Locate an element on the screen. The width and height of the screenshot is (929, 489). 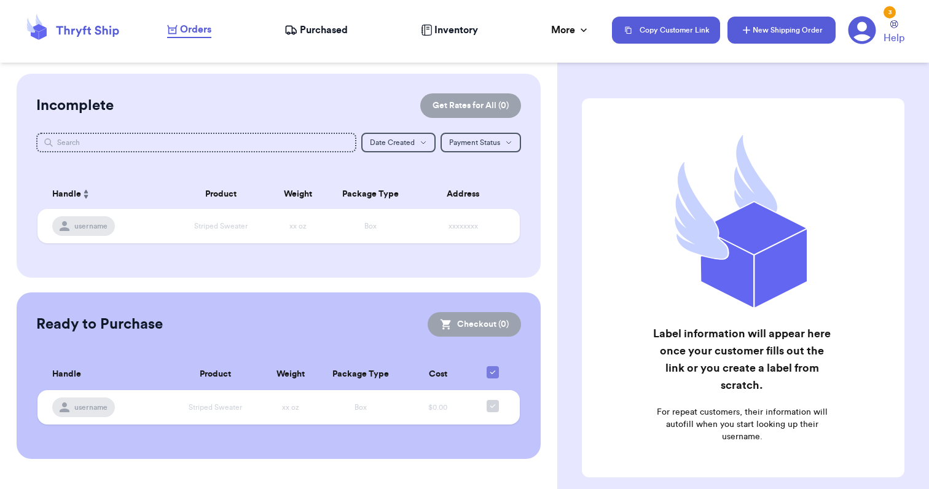
span: Purchased is located at coordinates (324, 30).